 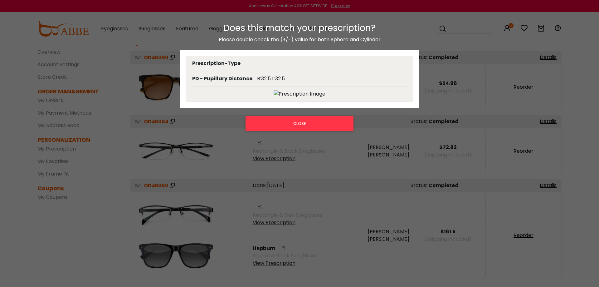 What do you see at coordinates (299, 28) in the screenshot?
I see `h3: Does this match your prescription?` at bounding box center [299, 28].